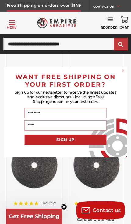 The height and width of the screenshot is (224, 131). What do you see at coordinates (66, 80) in the screenshot?
I see `span: WANT FREE SHIPPING ON YOUR FIRST ORDER?` at bounding box center [66, 80].